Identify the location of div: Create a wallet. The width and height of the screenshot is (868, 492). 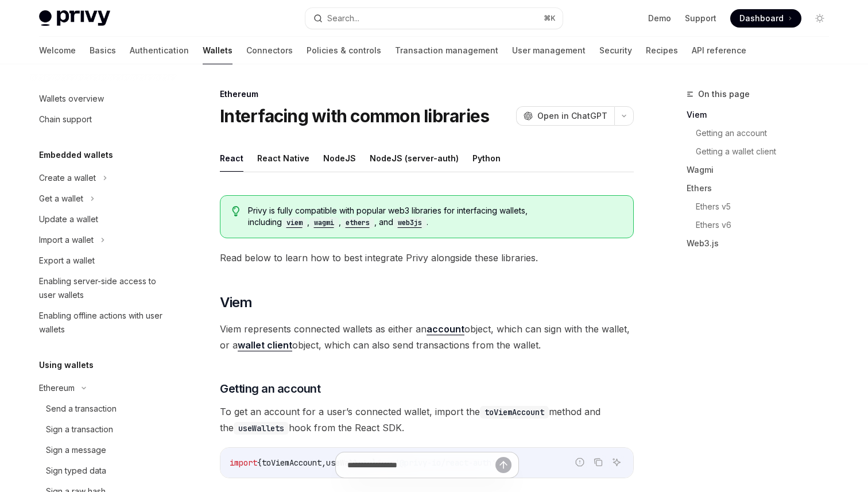
(67, 178).